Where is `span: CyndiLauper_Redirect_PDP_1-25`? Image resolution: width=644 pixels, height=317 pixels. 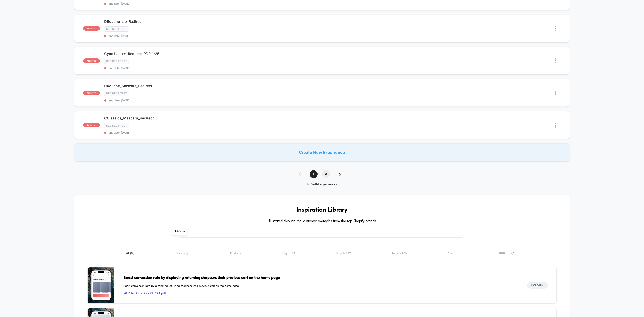 span: CyndiLauper_Redirect_PDP_1-25 is located at coordinates (213, 54).